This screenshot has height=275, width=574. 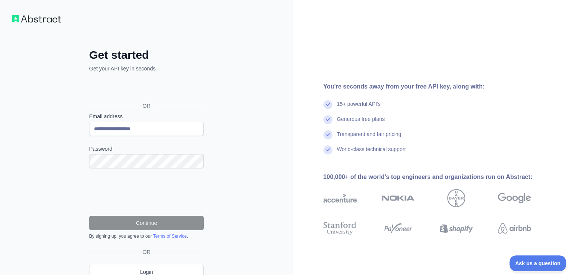 I want to click on img: Workflow, so click(x=37, y=19).